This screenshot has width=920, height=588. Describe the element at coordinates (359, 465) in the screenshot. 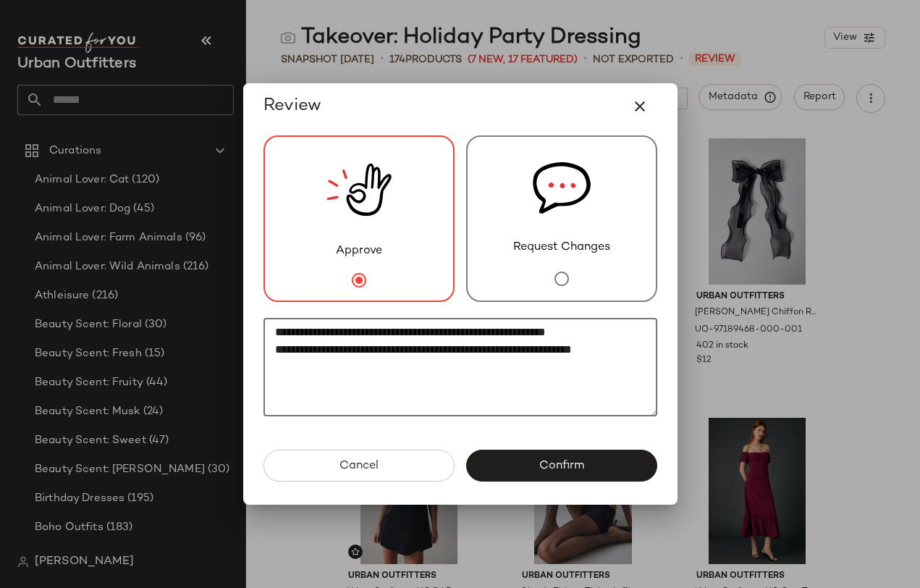

I see `button: Cancel` at that location.